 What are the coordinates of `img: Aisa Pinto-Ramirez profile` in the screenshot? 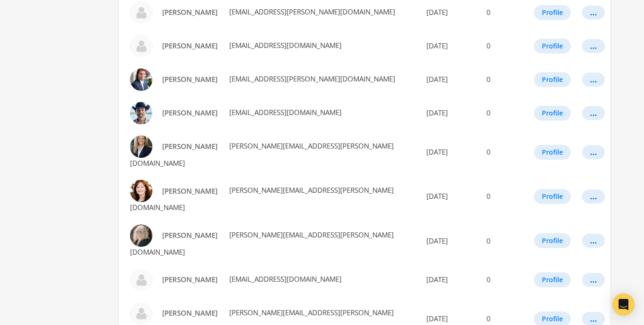 It's located at (141, 280).